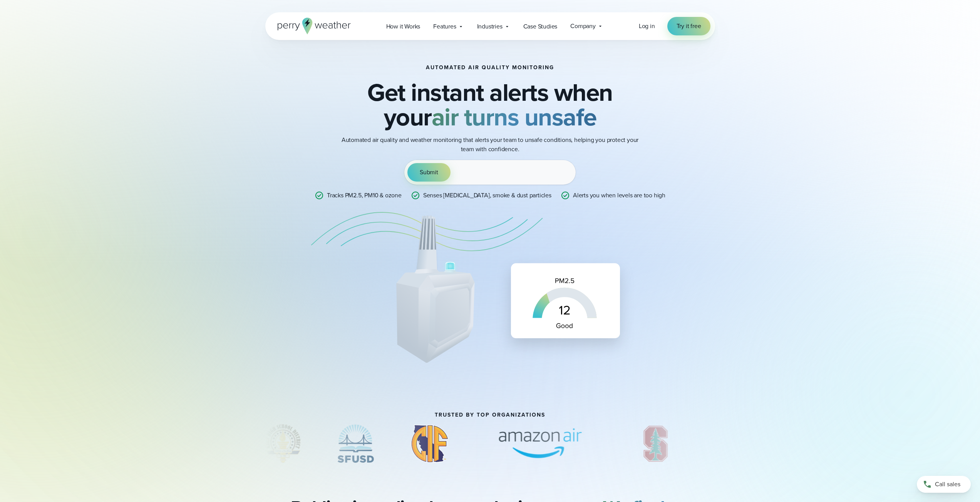  I want to click on a: How it Works, so click(403, 26).